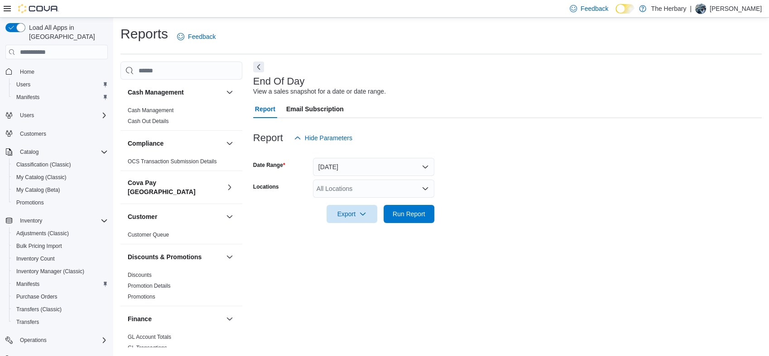 This screenshot has width=769, height=356. Describe the element at coordinates (142, 217) in the screenshot. I see `h3: Customer` at that location.